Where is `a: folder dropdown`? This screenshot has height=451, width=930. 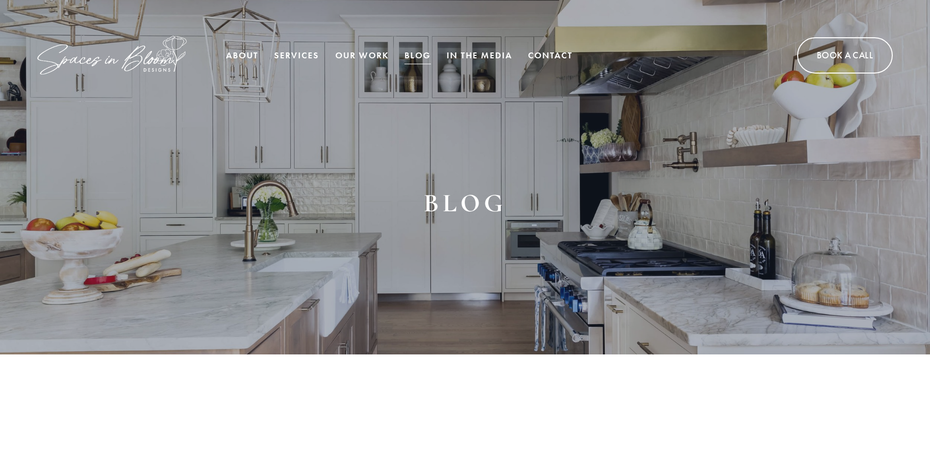 a: folder dropdown is located at coordinates (296, 55).